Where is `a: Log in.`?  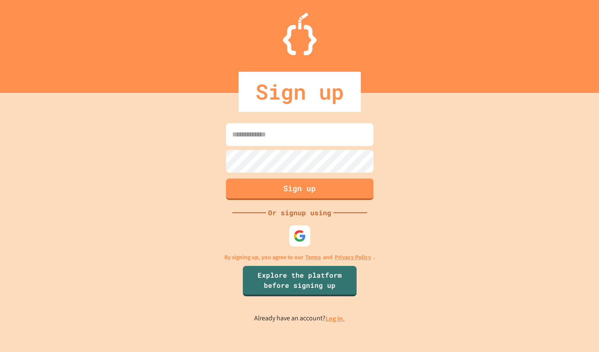 a: Log in. is located at coordinates (335, 318).